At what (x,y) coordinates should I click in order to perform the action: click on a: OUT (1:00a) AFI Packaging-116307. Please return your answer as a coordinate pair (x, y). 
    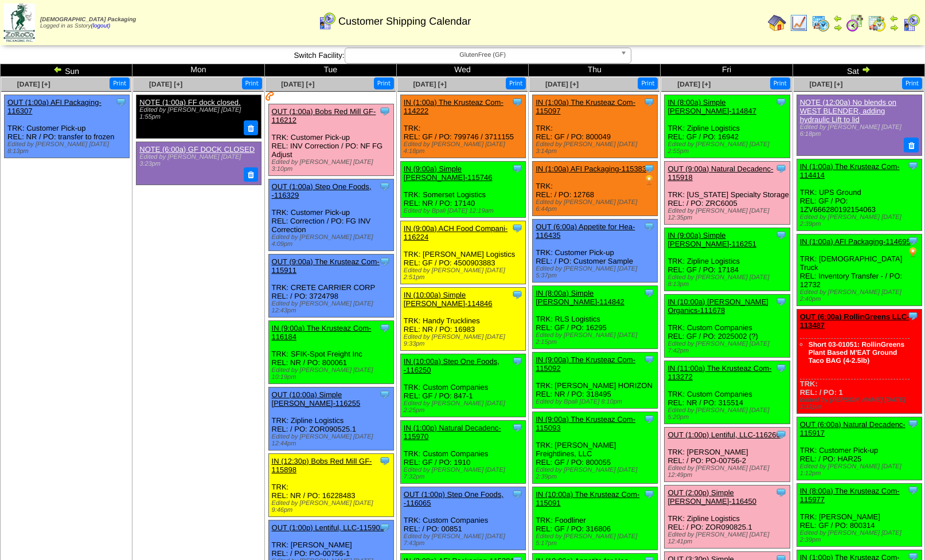
    Looking at the image, I should click on (55, 106).